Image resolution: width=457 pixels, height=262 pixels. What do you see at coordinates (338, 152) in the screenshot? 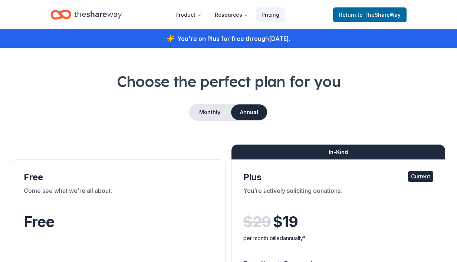
I see `div: In-Kind` at bounding box center [338, 152].